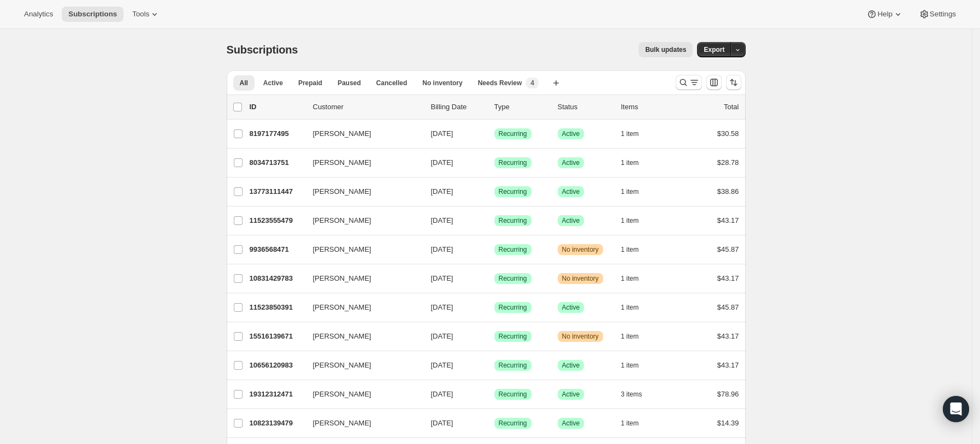 Image resolution: width=980 pixels, height=444 pixels. Describe the element at coordinates (146, 14) in the screenshot. I see `button: Tools` at that location.